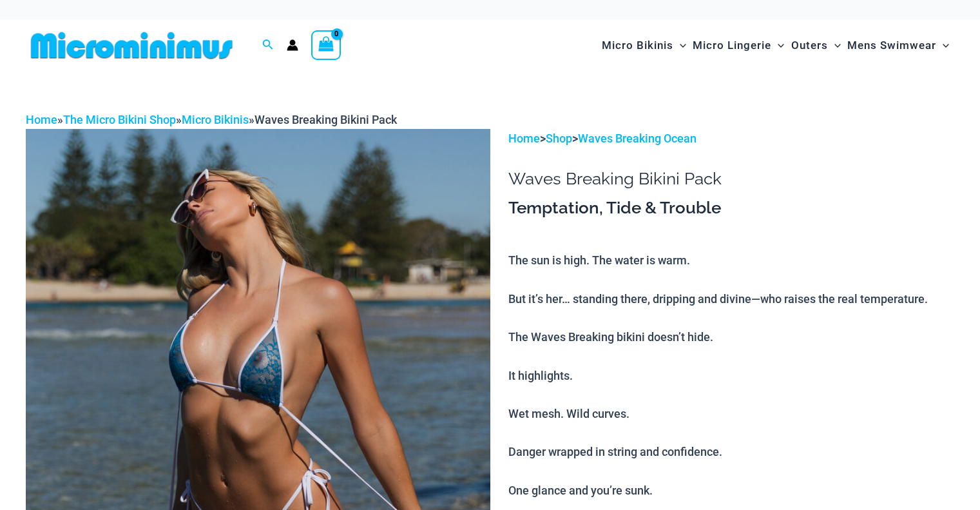 The height and width of the screenshot is (510, 980). What do you see at coordinates (215, 119) in the screenshot?
I see `a: Micro Bikinis` at bounding box center [215, 119].